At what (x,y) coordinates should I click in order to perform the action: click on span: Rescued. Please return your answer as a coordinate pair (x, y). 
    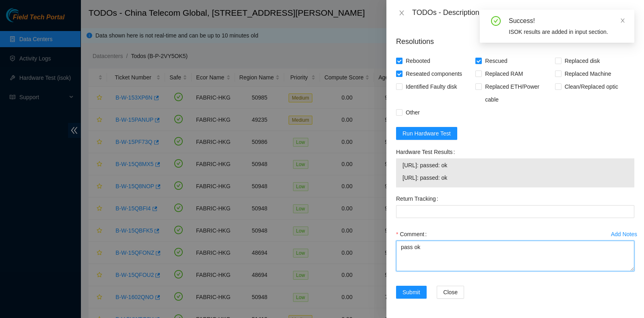
    Looking at the image, I should click on (495, 61).